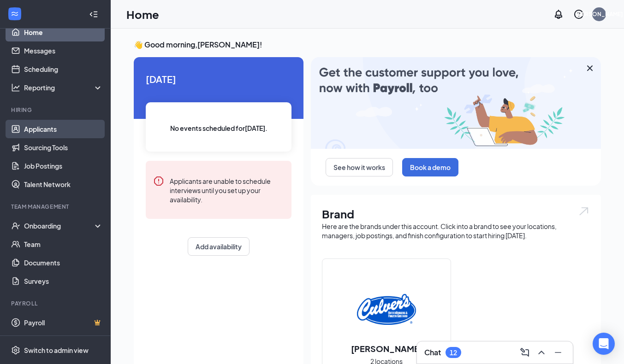  Describe the element at coordinates (63, 51) in the screenshot. I see `a: Messages` at that location.